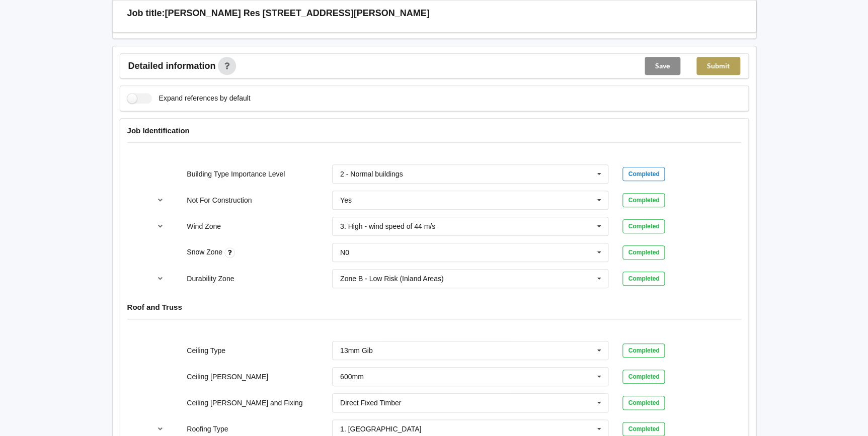 This screenshot has height=436, width=868. What do you see at coordinates (352, 377) in the screenshot?
I see `div: 600mm` at bounding box center [352, 377].